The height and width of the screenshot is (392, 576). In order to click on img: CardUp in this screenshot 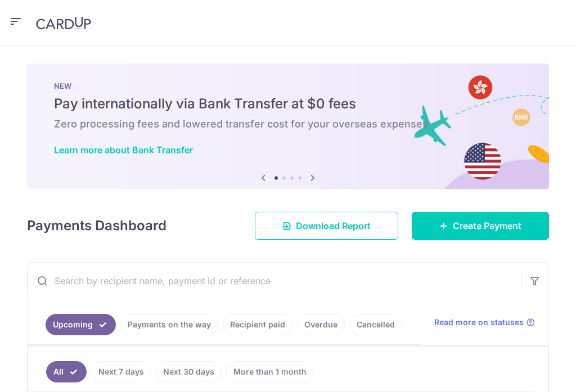, I will do `click(63, 23)`.